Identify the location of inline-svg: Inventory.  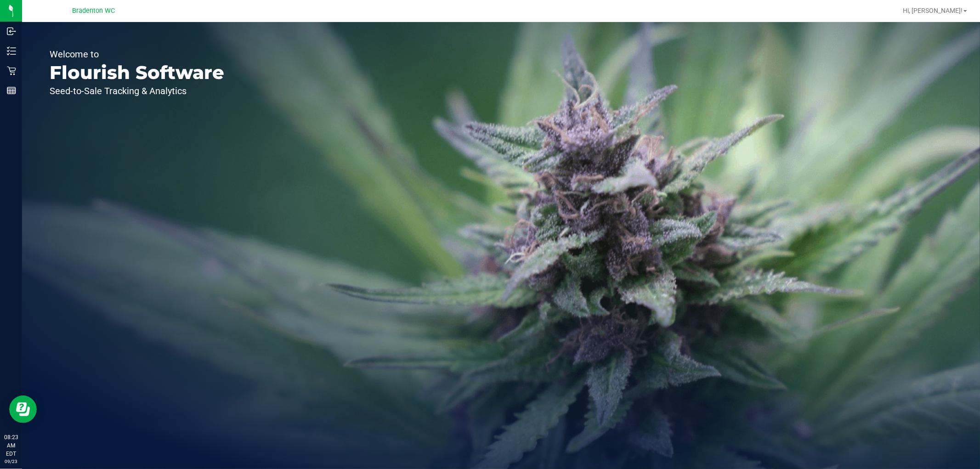
(12, 51).